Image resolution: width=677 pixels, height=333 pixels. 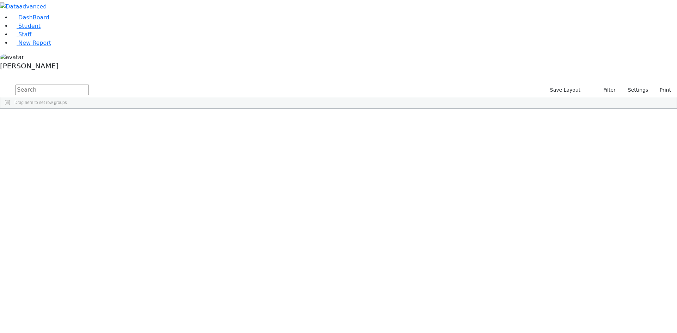 I want to click on a: Student, so click(x=26, y=26).